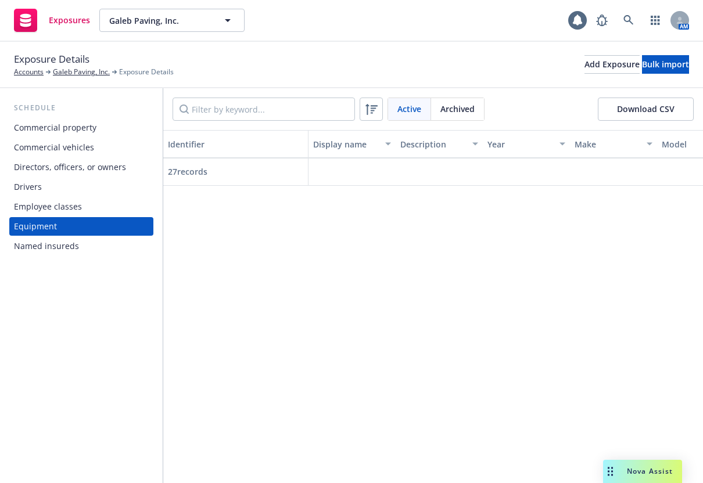  What do you see at coordinates (612, 64) in the screenshot?
I see `div: Add Exposure` at bounding box center [612, 64].